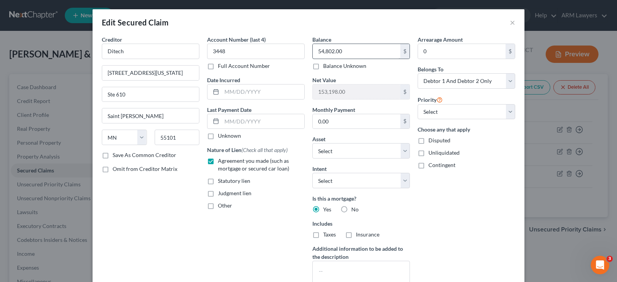 The width and height of the screenshot is (617, 282). I want to click on span: (Check all that apply), so click(265, 150).